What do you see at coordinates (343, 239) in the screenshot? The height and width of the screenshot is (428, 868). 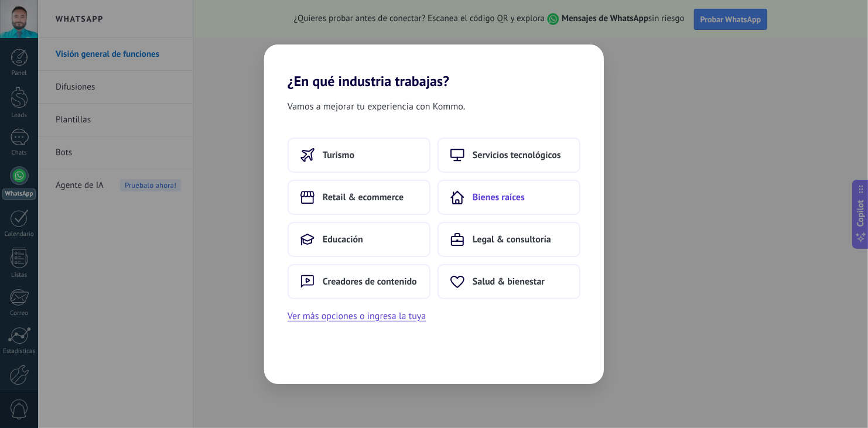 I see `span: Educación` at bounding box center [343, 239].